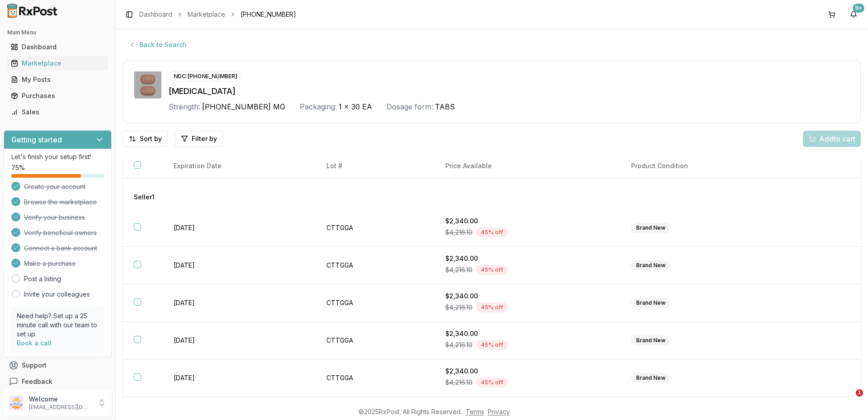  I want to click on button: Sales, so click(58, 112).